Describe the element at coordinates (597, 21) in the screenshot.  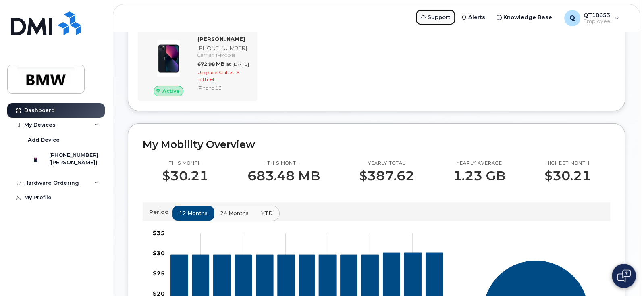
I see `span: Employee` at that location.